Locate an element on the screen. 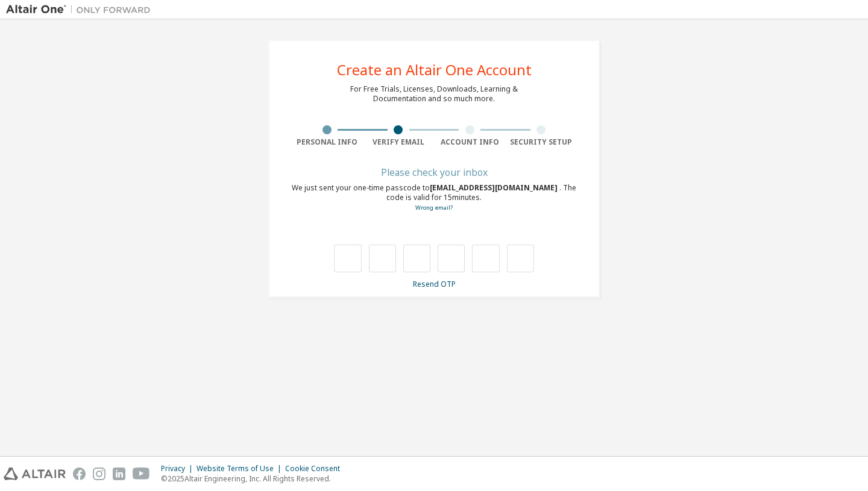 The width and height of the screenshot is (868, 491). div: Please check your inbox is located at coordinates (434, 172).